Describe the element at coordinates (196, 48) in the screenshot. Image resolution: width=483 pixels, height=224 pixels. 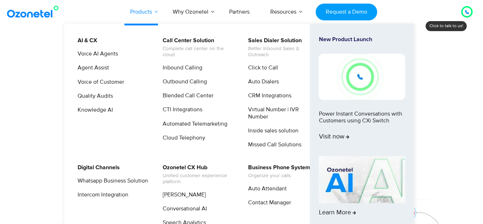
I see `a: Call Center SolutionComplete call center on the cloud` at that location.